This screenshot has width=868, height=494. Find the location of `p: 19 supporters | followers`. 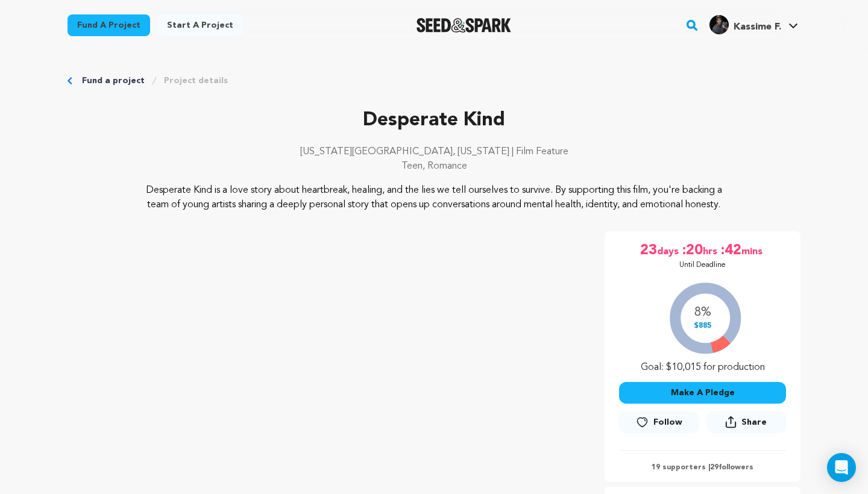

p: 19 supporters | followers is located at coordinates (702, 468).